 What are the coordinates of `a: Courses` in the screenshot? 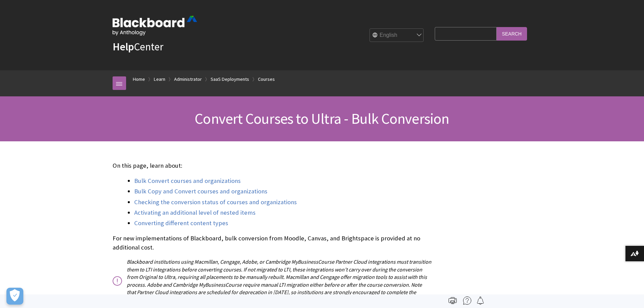 It's located at (267, 79).